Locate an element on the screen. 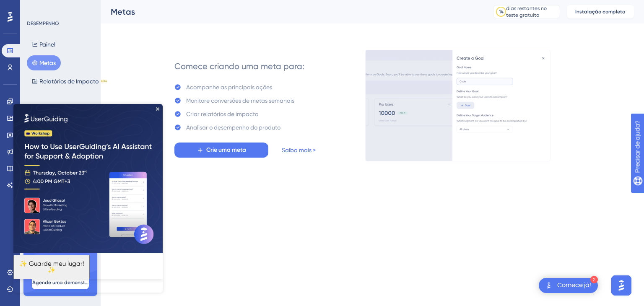 The image size is (644, 306). font: Instalação completa is located at coordinates (600, 12).